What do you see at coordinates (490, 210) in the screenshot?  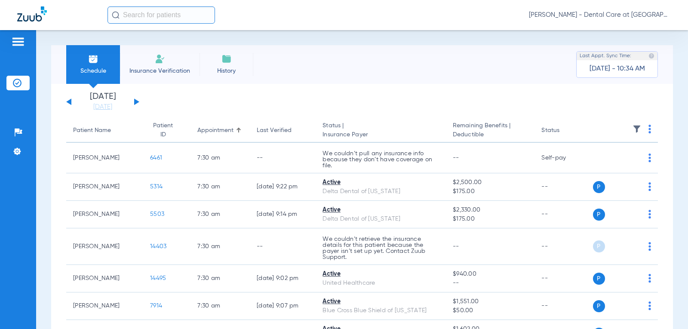 I see `span: $2,330.00` at bounding box center [490, 210].